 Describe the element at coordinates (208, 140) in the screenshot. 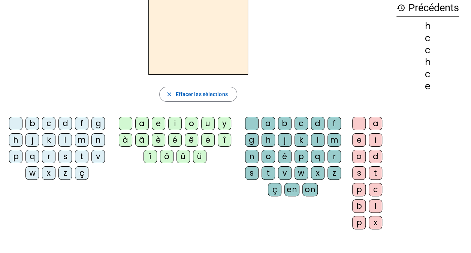

I see `div: ë` at that location.